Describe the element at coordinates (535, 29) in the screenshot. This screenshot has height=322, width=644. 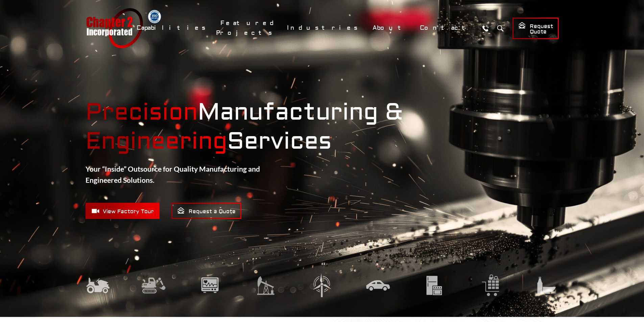
I see `span: Request Quote` at that location.